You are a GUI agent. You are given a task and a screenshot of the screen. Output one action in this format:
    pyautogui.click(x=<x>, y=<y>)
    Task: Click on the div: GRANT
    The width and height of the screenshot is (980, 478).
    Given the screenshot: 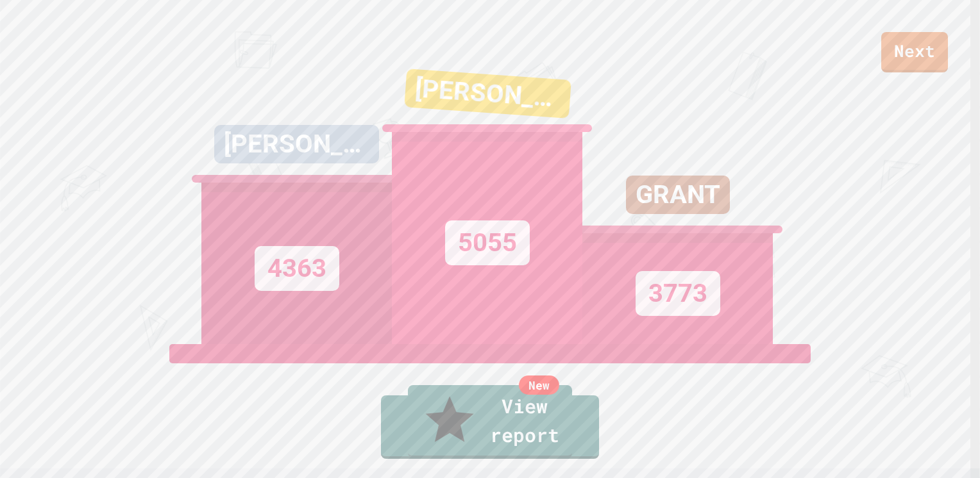 What is the action you would take?
    pyautogui.click(x=678, y=195)
    